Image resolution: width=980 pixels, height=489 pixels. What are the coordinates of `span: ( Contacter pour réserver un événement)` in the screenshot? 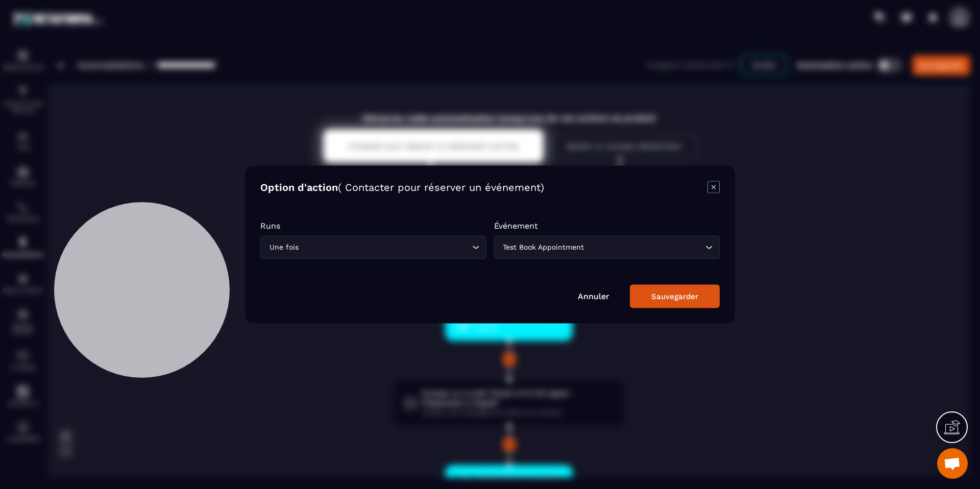 It's located at (441, 188).